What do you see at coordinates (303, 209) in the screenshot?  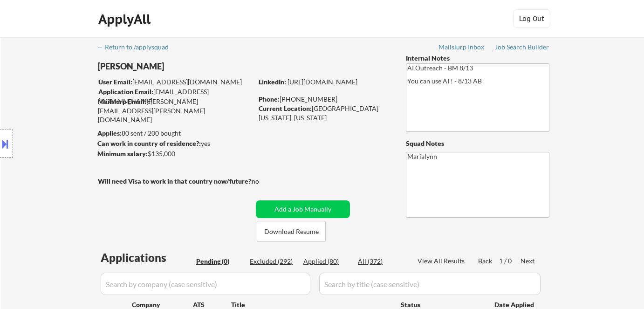 I see `button: Add a Job Manually` at bounding box center [303, 209].